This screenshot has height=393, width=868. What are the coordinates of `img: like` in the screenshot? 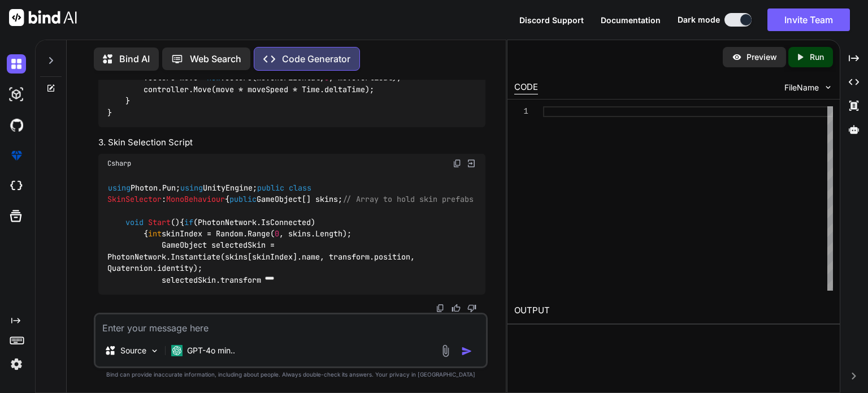 It's located at (456, 308).